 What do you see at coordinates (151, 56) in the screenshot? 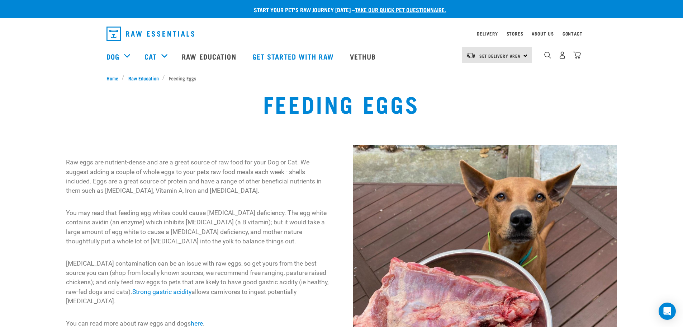
I see `a: Cat` at bounding box center [151, 56].